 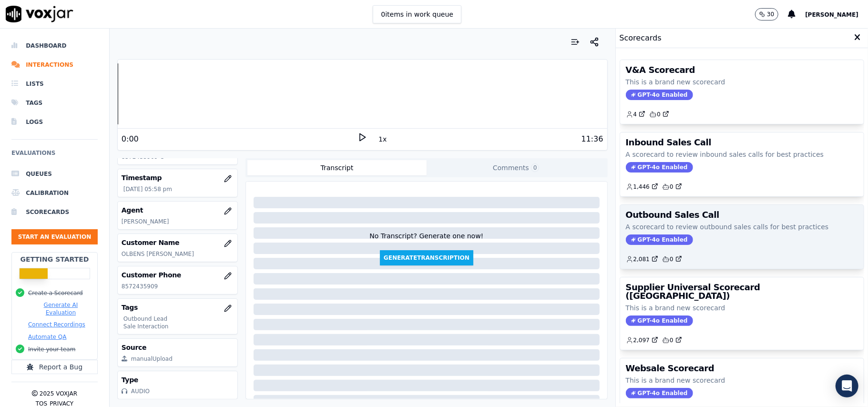 I want to click on h3: Type, so click(x=177, y=380).